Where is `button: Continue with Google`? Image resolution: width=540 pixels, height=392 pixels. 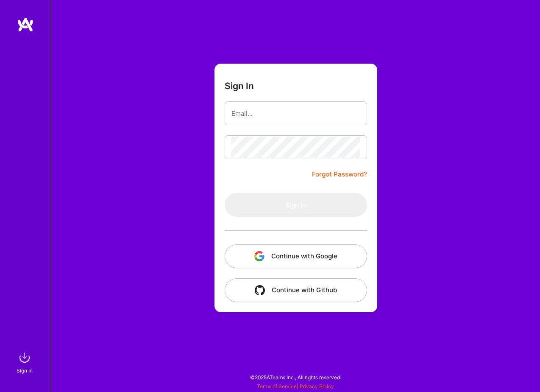 button: Continue with Google is located at coordinates (296, 256).